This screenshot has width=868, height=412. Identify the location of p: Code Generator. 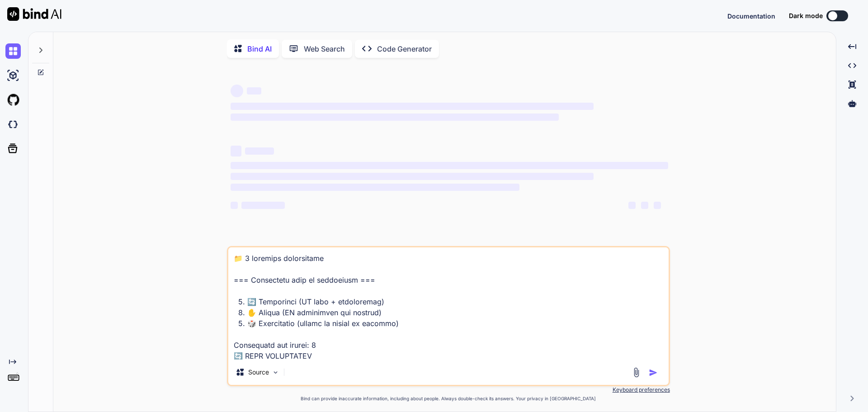
(404, 49).